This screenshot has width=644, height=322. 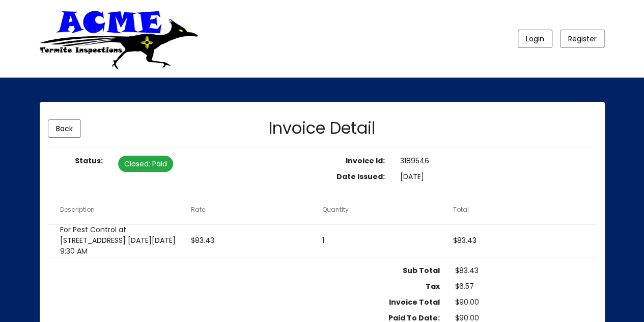 I want to click on span: Register, so click(x=583, y=38).